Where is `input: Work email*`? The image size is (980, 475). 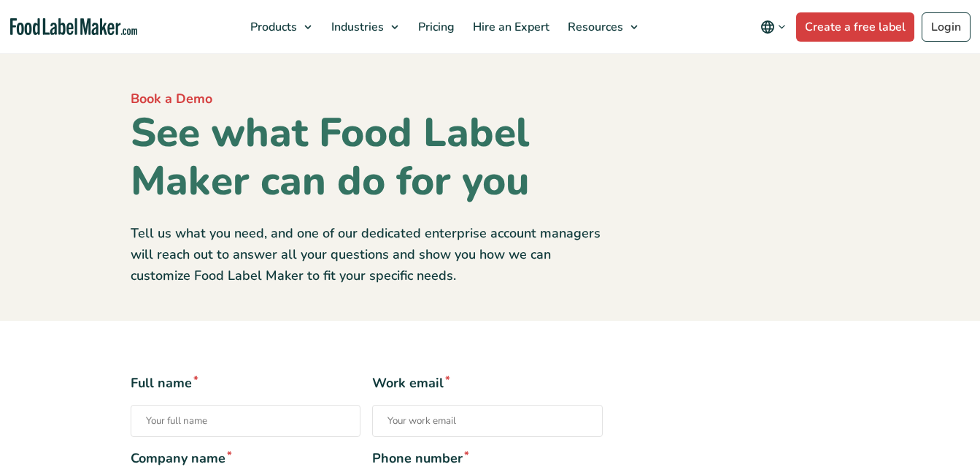
input: Work email* is located at coordinates (487, 421).